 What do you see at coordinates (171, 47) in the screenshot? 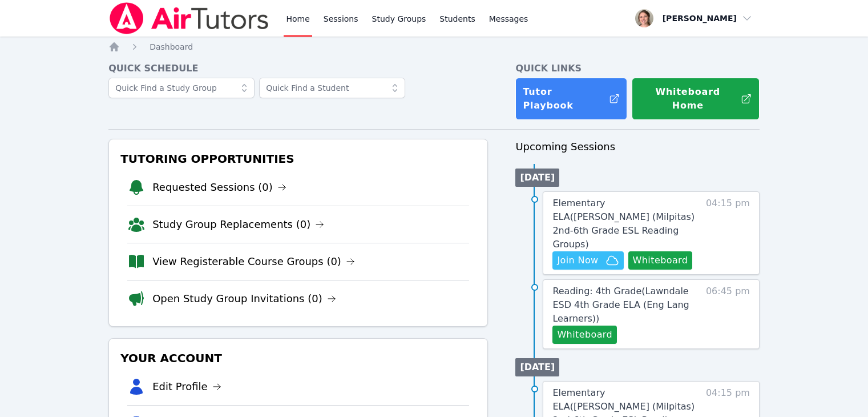
I see `span: Dashboard` at bounding box center [171, 47].